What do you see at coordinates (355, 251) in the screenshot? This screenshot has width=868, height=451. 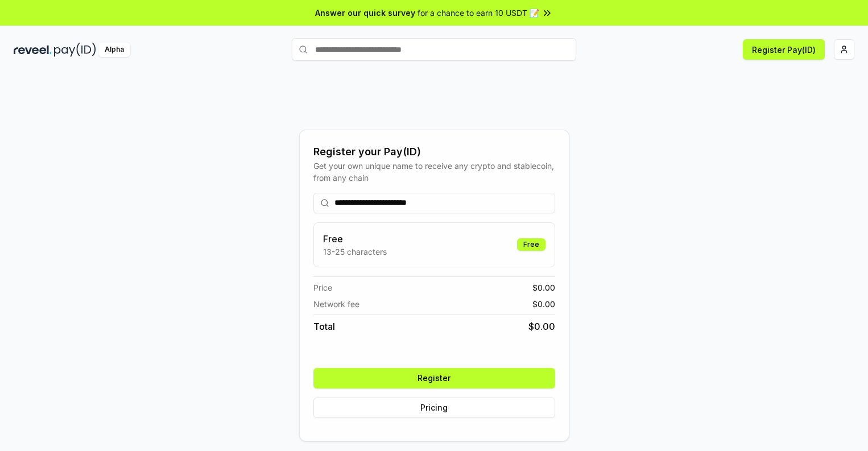 I see `p: 13-25 characters` at bounding box center [355, 251].